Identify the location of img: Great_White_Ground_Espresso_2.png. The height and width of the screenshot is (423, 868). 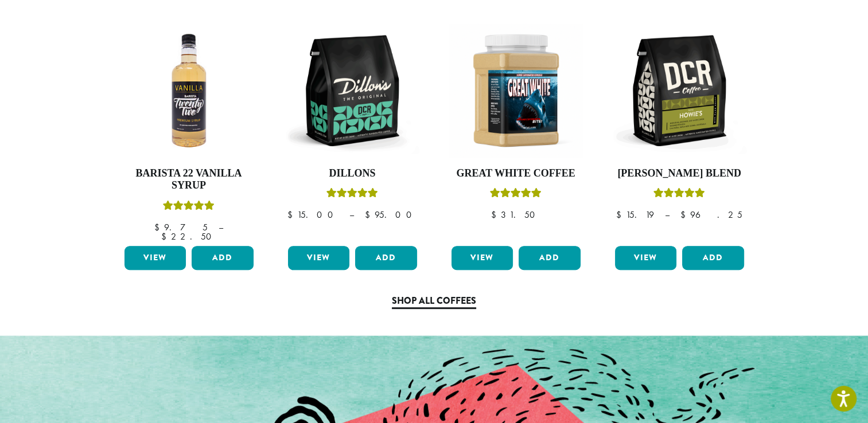
(515, 90).